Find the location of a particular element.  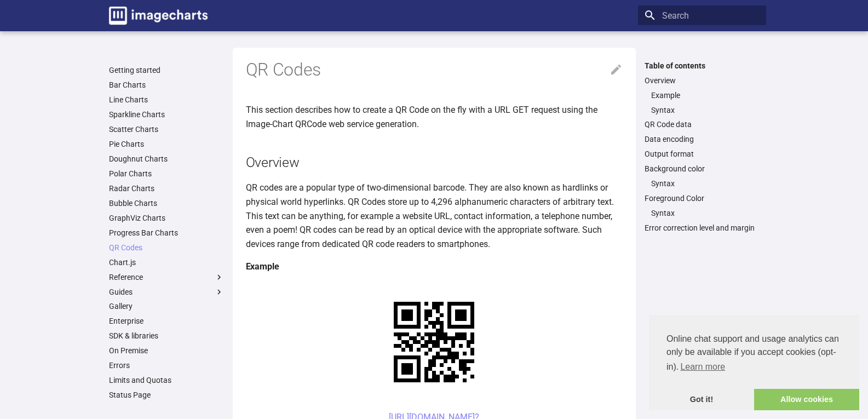

a: Background color is located at coordinates (702, 169).